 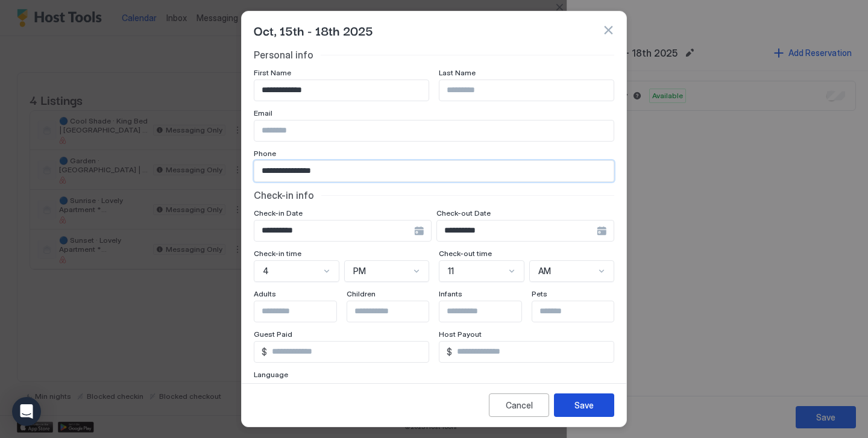 What do you see at coordinates (584, 405) in the screenshot?
I see `button: Save` at bounding box center [584, 405].